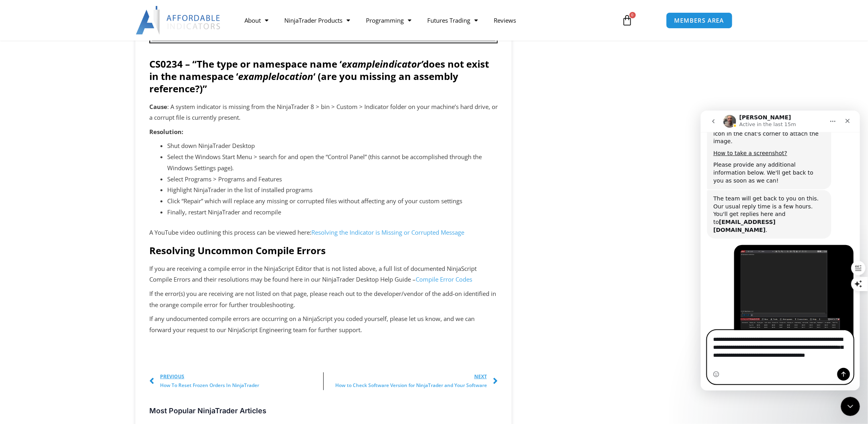 Image resolution: width=868 pixels, height=424 pixels. Describe the element at coordinates (276, 76) in the screenshot. I see `em: examplelocation` at that location.